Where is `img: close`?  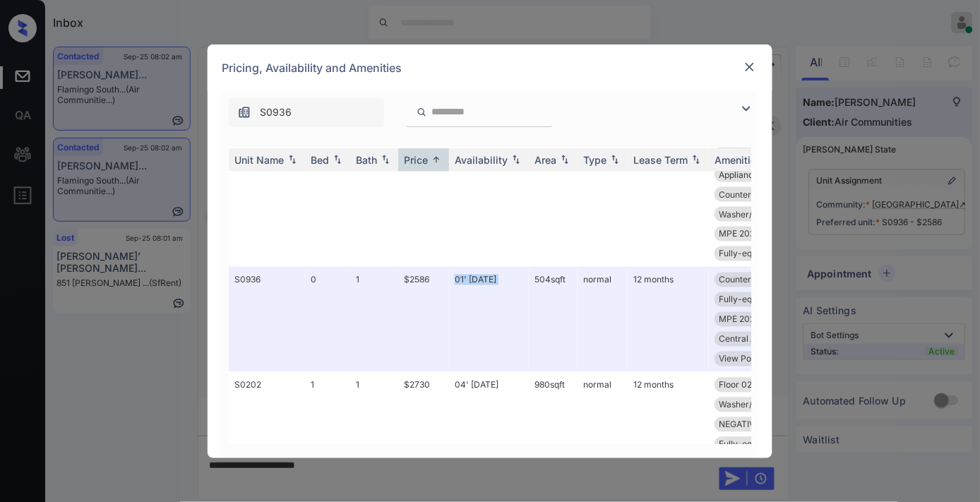 img: close is located at coordinates (750, 67).